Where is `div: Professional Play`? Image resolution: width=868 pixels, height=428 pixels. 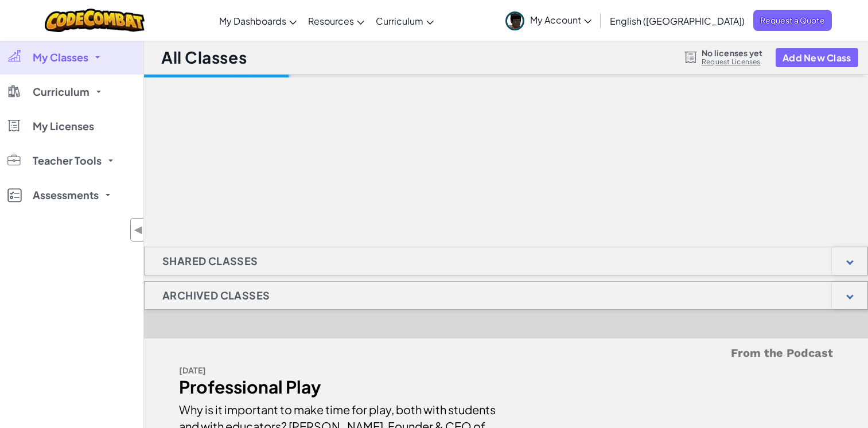 div: Professional Play is located at coordinates (338, 387).